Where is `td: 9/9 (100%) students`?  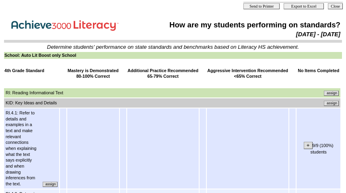 td: 9/9 (100%) students is located at coordinates (319, 148).